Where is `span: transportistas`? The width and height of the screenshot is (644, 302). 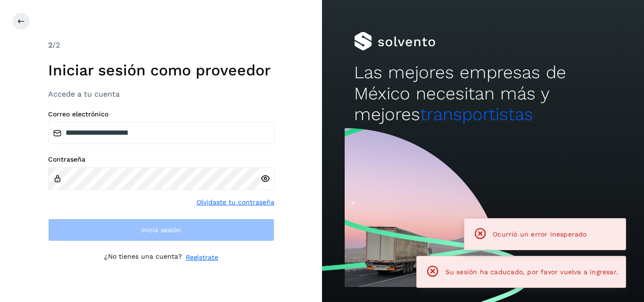
span: transportistas is located at coordinates (477, 114).